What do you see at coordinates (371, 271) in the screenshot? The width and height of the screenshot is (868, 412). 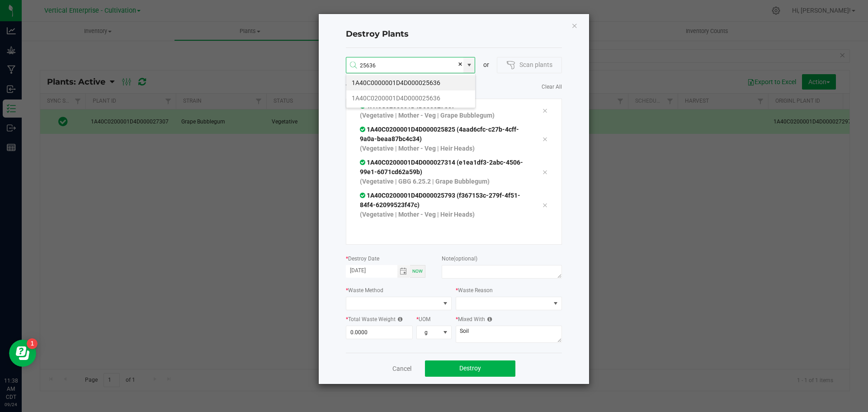 I see `input: Date` at bounding box center [371, 271].